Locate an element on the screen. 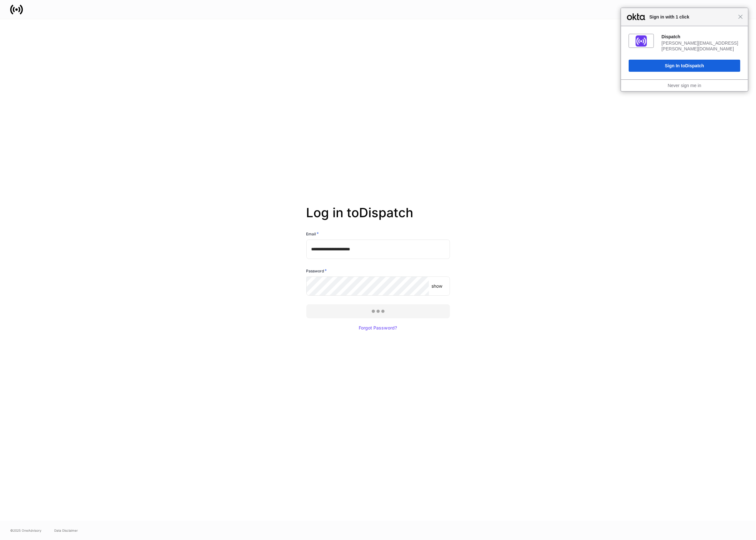 Image resolution: width=756 pixels, height=540 pixels. img: fs01jxrofoggULhDH358 is located at coordinates (641, 41).